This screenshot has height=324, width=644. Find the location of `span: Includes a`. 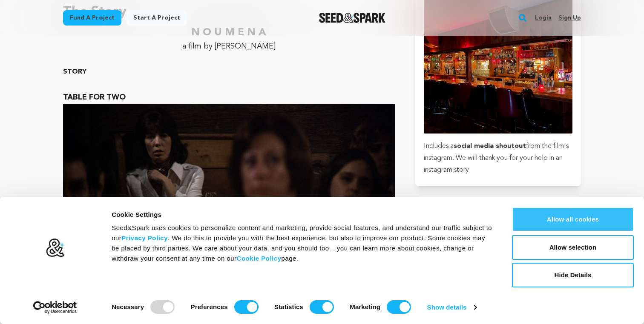

span: Includes a is located at coordinates (439, 146).